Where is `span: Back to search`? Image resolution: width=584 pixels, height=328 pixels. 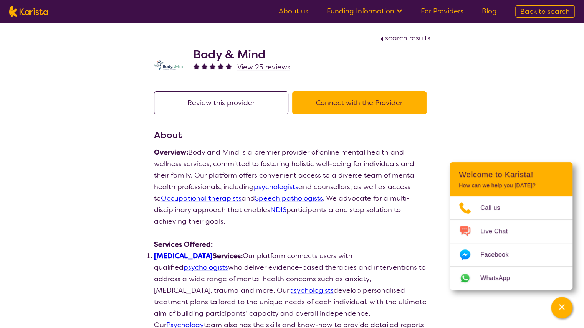
span: Back to search is located at coordinates (545, 12).